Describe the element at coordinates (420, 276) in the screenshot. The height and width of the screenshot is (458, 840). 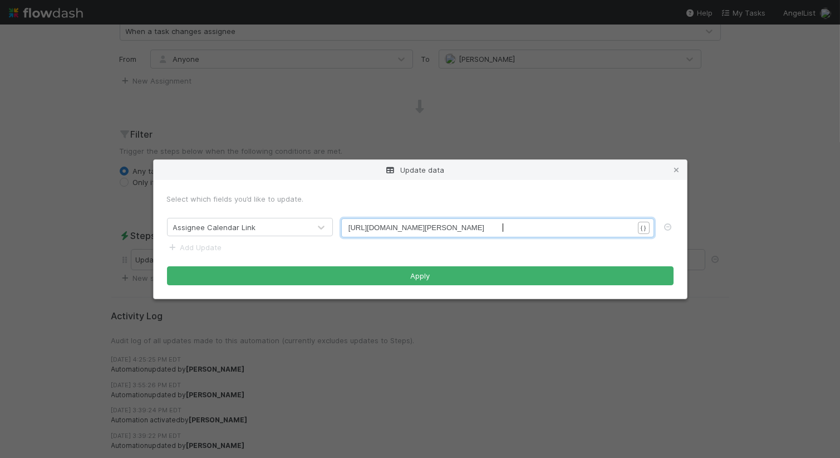
I see `button: Apply` at that location.